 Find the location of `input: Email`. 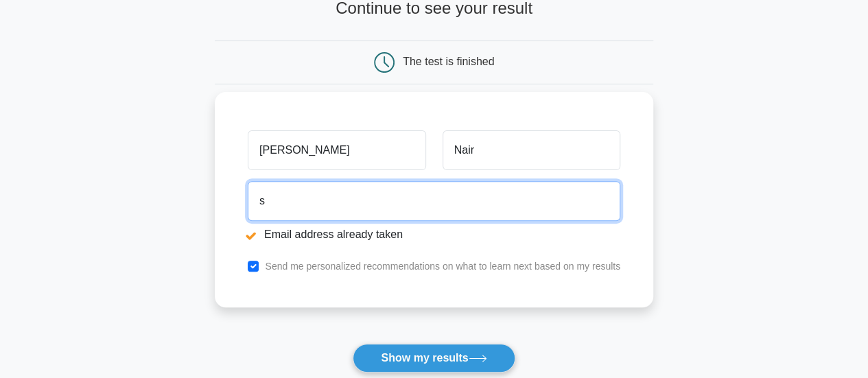

input: Email is located at coordinates (434, 201).